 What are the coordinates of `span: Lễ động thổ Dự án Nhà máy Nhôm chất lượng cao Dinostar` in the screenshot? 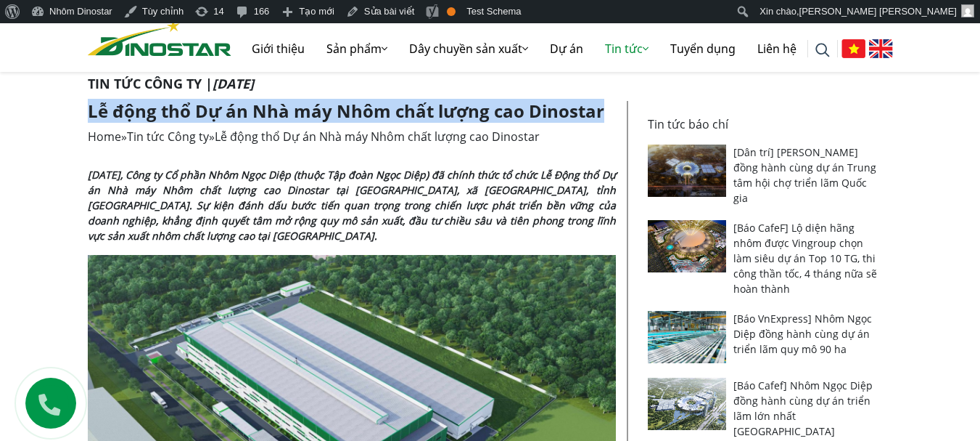 It's located at (377, 136).